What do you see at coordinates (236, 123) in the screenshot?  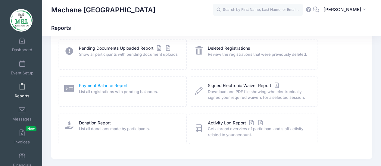 I see `a: Activity Log Report` at bounding box center [236, 123].